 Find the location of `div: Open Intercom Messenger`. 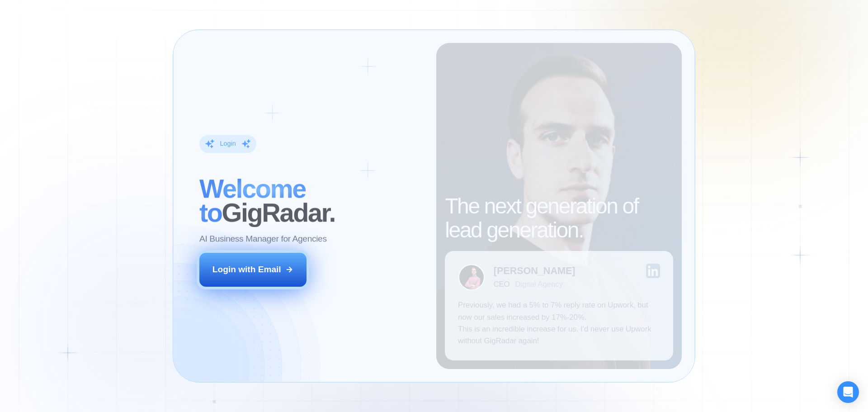

div: Open Intercom Messenger is located at coordinates (848, 392).